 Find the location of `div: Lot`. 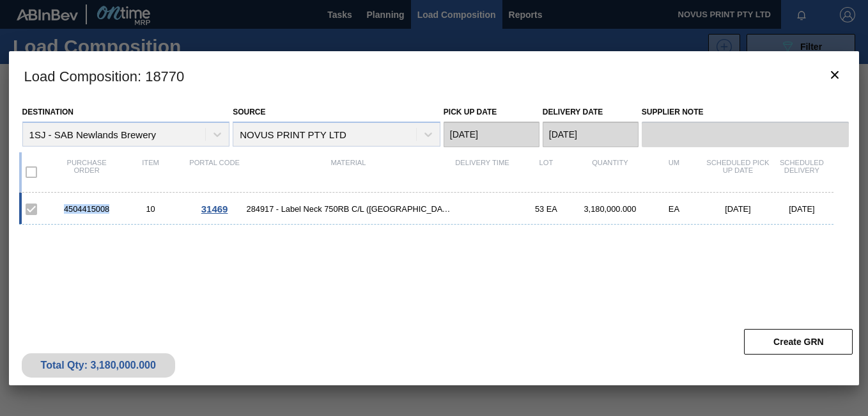

div: Lot is located at coordinates (546, 172).